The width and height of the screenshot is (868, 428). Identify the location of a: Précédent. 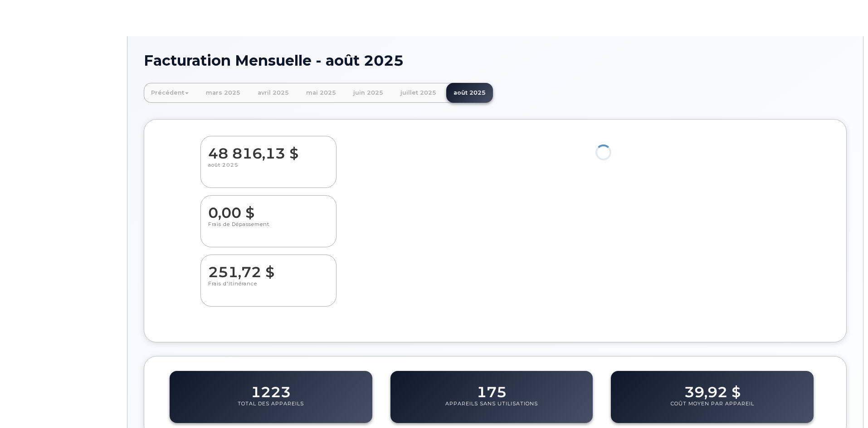
(170, 93).